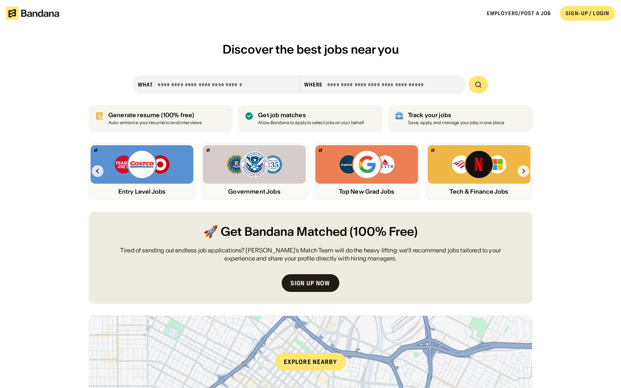 This screenshot has width=621, height=388. What do you see at coordinates (456, 115) in the screenshot?
I see `div: Track your jobs` at bounding box center [456, 115].